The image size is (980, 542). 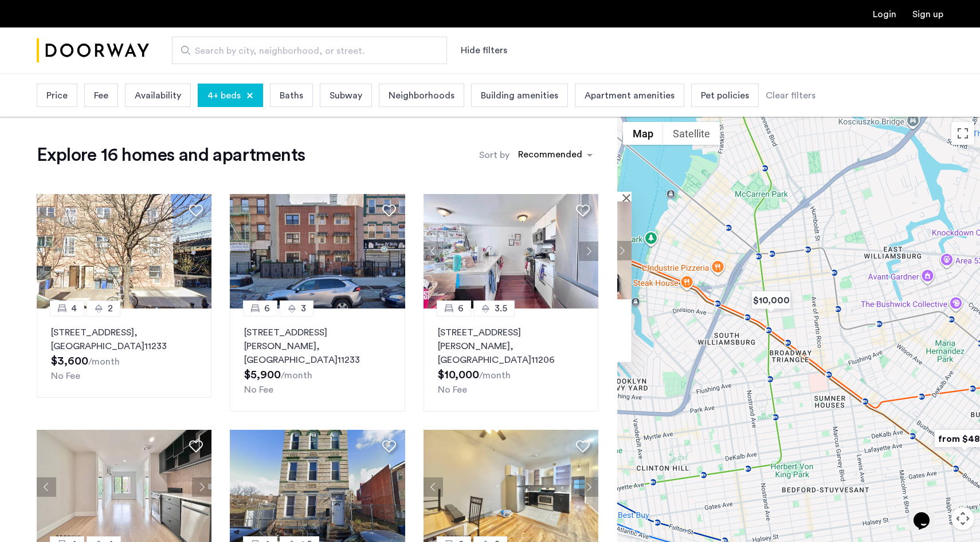 I want to click on span: Price, so click(x=57, y=96).